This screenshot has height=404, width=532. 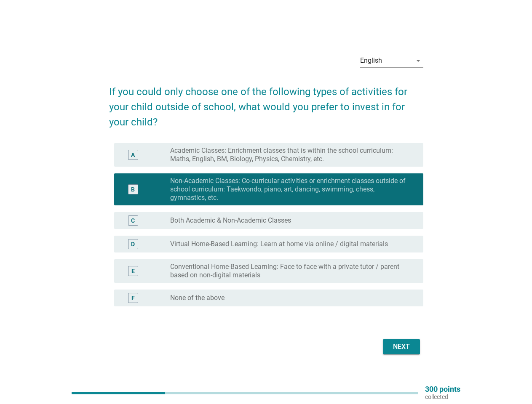 I want to click on div: E, so click(x=133, y=271).